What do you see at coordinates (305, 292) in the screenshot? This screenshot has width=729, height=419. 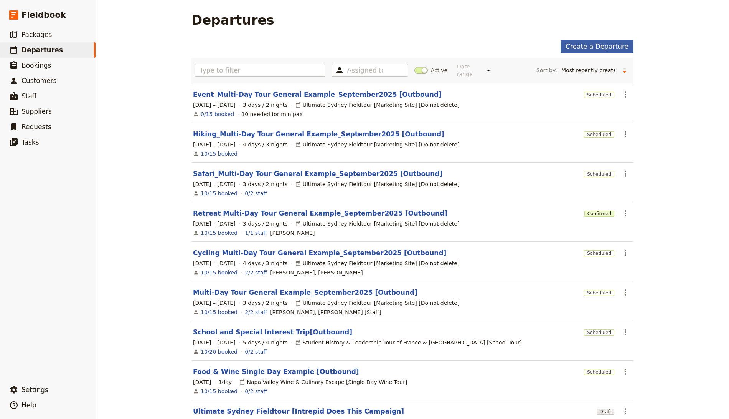 I see `a: Multi-Day Tour General Example_September2025 [Outbound]` at bounding box center [305, 292].